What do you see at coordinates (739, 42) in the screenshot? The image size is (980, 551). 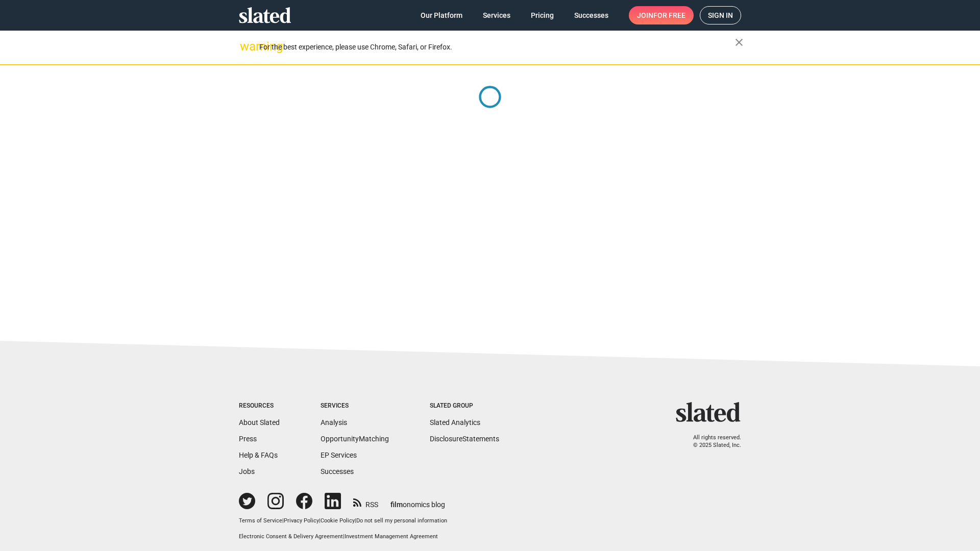 I see `mat-icon: close` at bounding box center [739, 42].